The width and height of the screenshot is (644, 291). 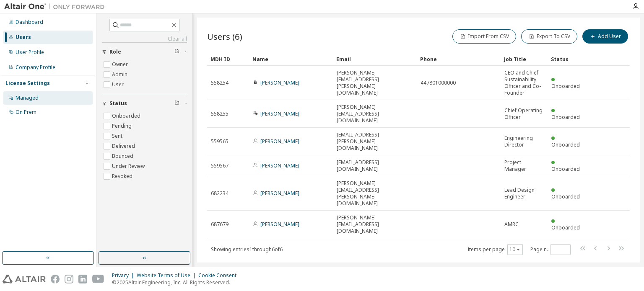 I want to click on span: 687679, so click(x=220, y=224).